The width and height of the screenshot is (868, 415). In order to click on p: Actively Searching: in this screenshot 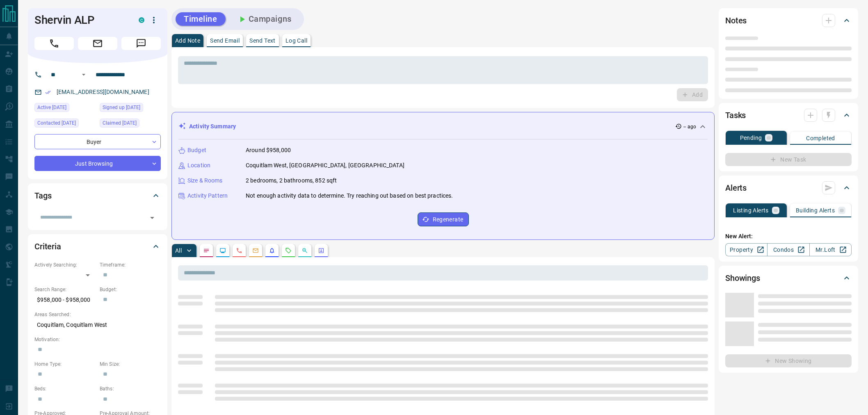, I will do `click(65, 265)`.